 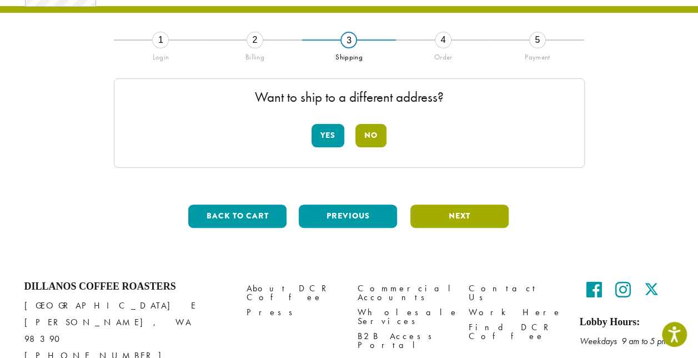 What do you see at coordinates (538, 40) in the screenshot?
I see `div: 5` at bounding box center [538, 40].